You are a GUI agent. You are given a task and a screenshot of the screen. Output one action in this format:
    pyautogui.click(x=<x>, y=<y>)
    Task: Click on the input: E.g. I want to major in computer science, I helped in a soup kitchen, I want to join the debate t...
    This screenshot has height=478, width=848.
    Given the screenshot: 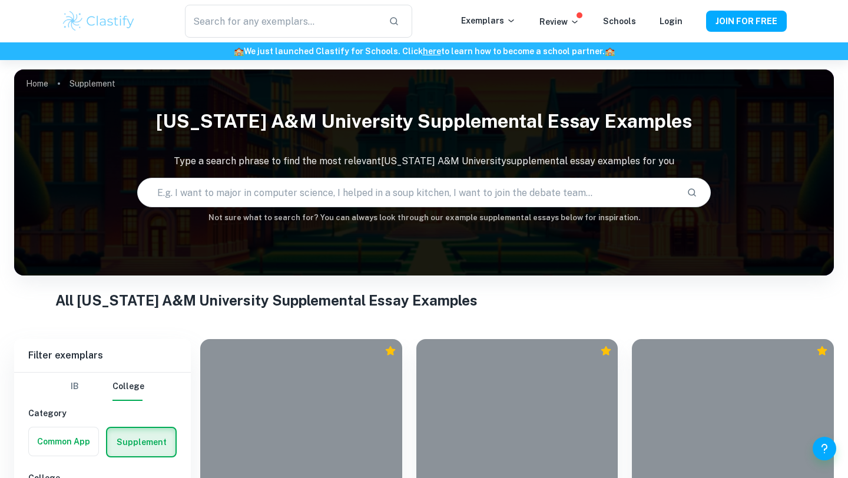 What is the action you would take?
    pyautogui.click(x=407, y=193)
    